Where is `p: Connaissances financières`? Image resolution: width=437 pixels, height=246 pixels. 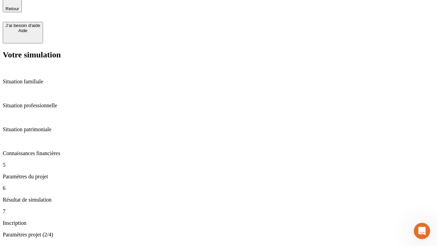
p: Connaissances financières is located at coordinates (218, 153).